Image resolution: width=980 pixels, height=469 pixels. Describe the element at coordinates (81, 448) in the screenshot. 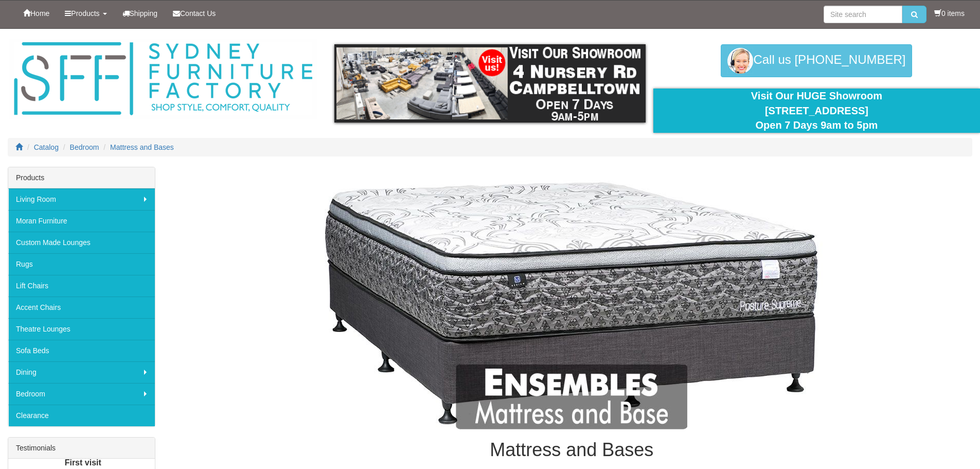

I see `div: Testimonials` at that location.